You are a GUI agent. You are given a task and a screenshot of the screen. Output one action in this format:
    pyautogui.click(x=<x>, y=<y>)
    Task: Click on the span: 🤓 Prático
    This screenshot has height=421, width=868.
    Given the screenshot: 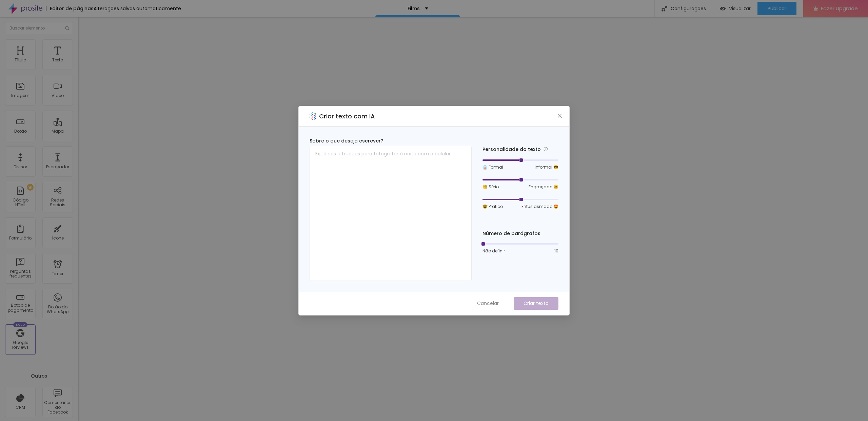 What is the action you would take?
    pyautogui.click(x=492, y=207)
    